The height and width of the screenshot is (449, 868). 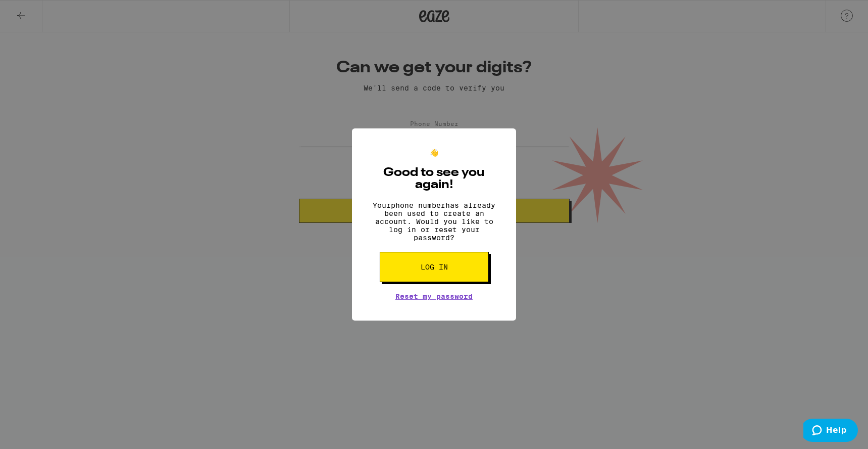 What do you see at coordinates (434, 267) in the screenshot?
I see `button: Log in` at bounding box center [434, 267].